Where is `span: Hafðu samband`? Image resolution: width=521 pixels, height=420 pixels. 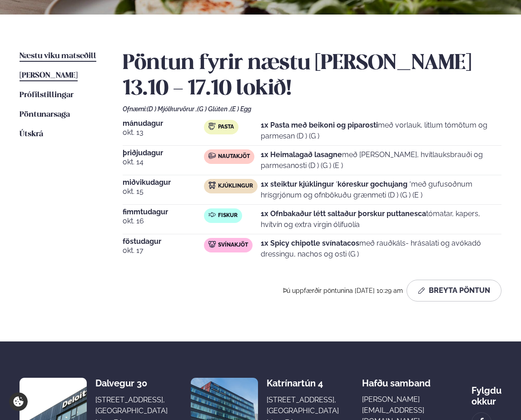 span: Hafðu samband is located at coordinates (396, 379).